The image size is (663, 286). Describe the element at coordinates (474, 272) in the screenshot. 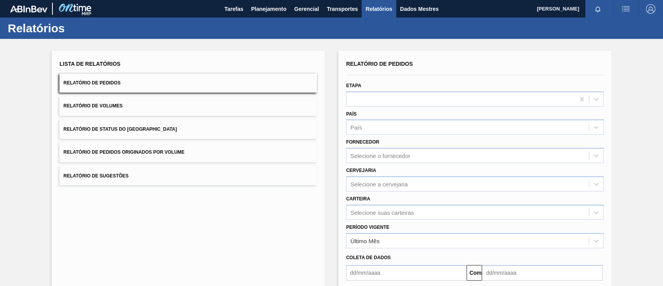

I see `button: Comeu` at that location.